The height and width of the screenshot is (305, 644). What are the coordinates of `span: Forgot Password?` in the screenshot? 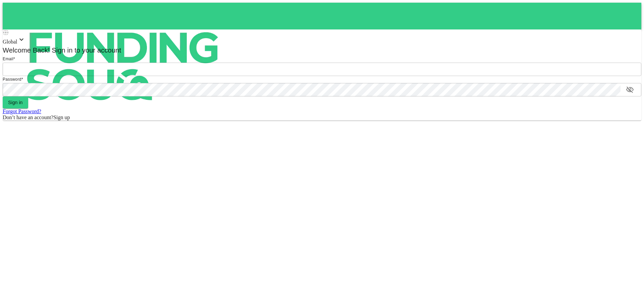 It's located at (22, 111).